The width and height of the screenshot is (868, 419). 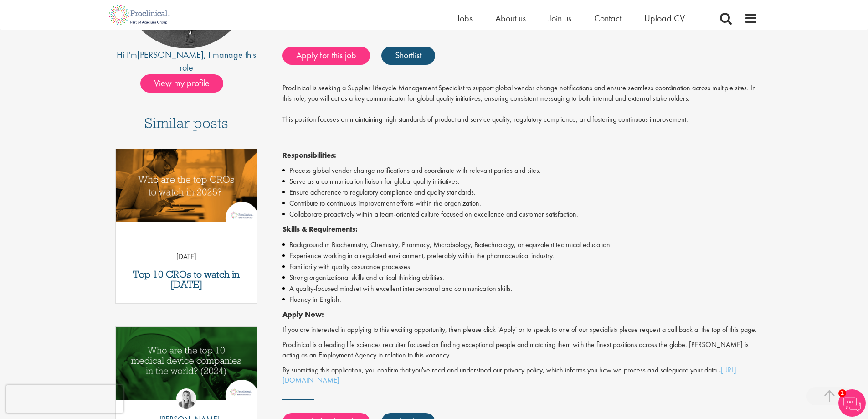 What do you see at coordinates (187, 82) in the screenshot?
I see `a: View my profile` at bounding box center [187, 82].